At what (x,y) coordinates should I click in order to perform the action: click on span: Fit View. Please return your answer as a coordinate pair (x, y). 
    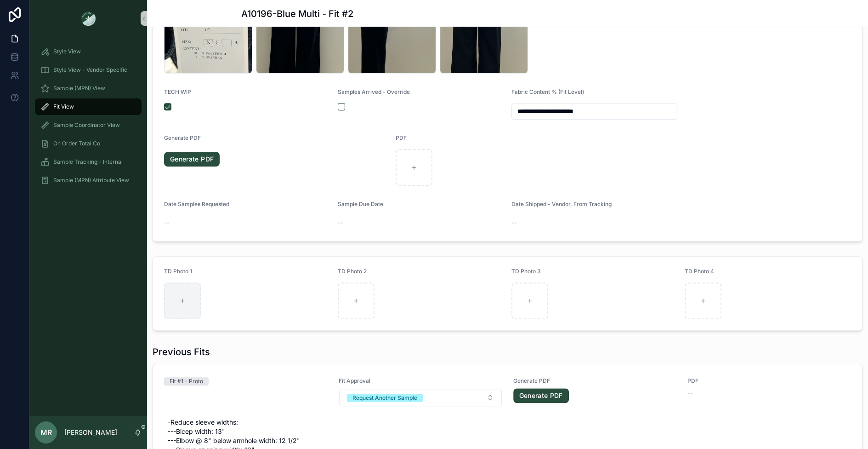
    Looking at the image, I should click on (63, 106).